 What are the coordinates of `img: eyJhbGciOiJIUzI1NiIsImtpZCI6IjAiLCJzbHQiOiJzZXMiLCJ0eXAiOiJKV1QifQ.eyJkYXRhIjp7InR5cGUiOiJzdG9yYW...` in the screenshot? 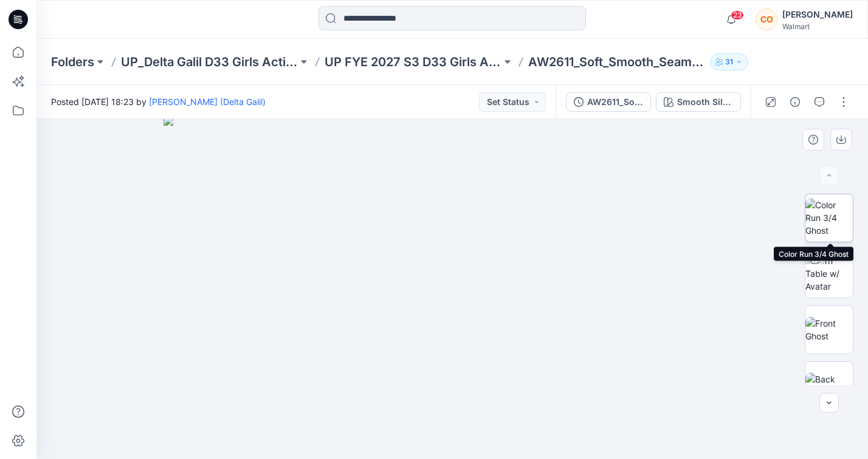 It's located at (453, 288).